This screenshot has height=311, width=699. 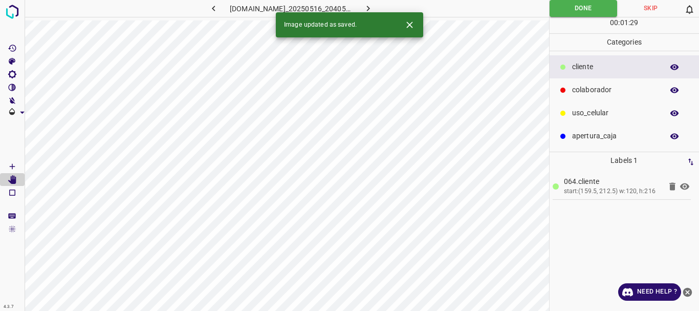 I want to click on p: 00, so click(x=614, y=23).